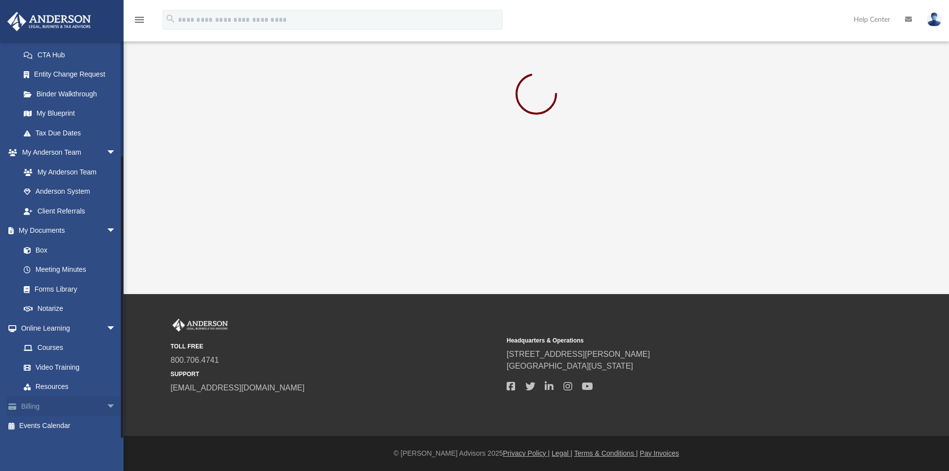  I want to click on a: Privacy Policy |, so click(526, 453).